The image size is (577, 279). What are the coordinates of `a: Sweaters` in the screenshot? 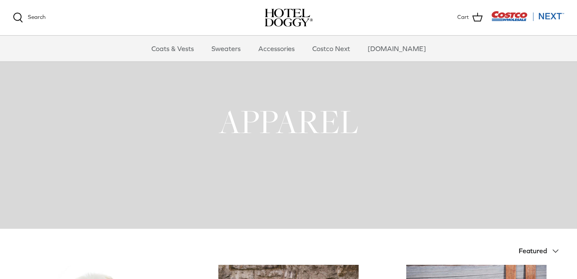 It's located at (226, 48).